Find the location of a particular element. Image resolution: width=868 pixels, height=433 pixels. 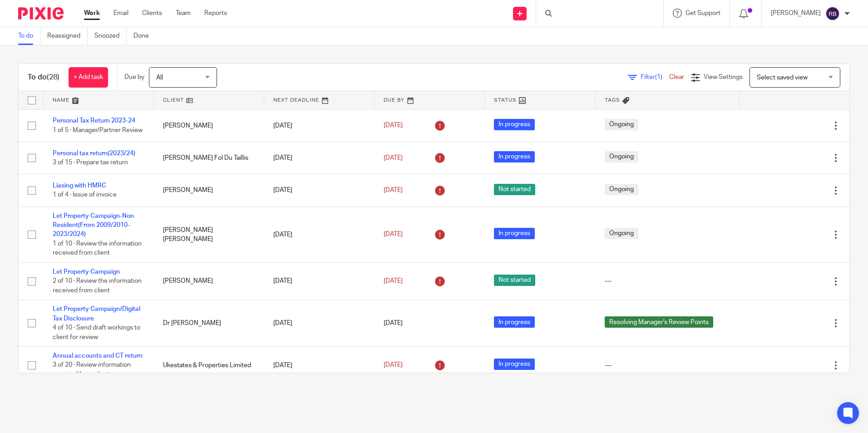

a: Clear is located at coordinates (677, 77).